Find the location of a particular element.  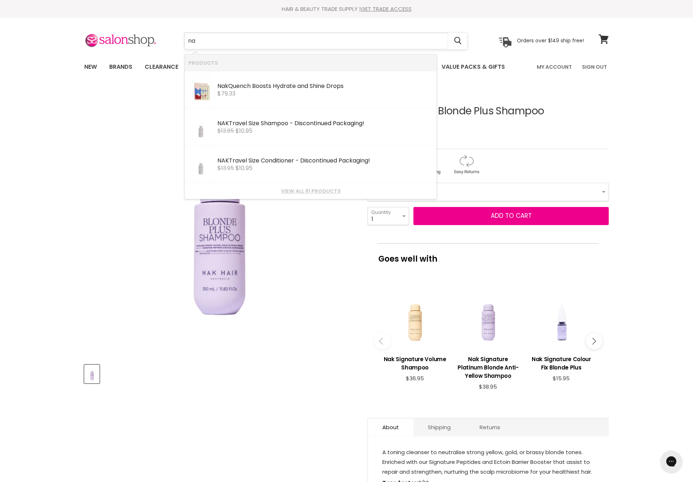

div: Travel Size Conditioner - Discontinued Packaging! is located at coordinates (325, 161).